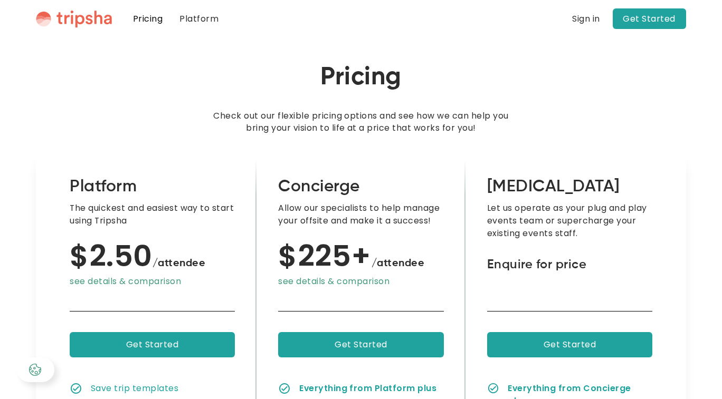 Image resolution: width=722 pixels, height=399 pixels. I want to click on div: The quickest and easiest way to start using Tripsha, so click(152, 215).